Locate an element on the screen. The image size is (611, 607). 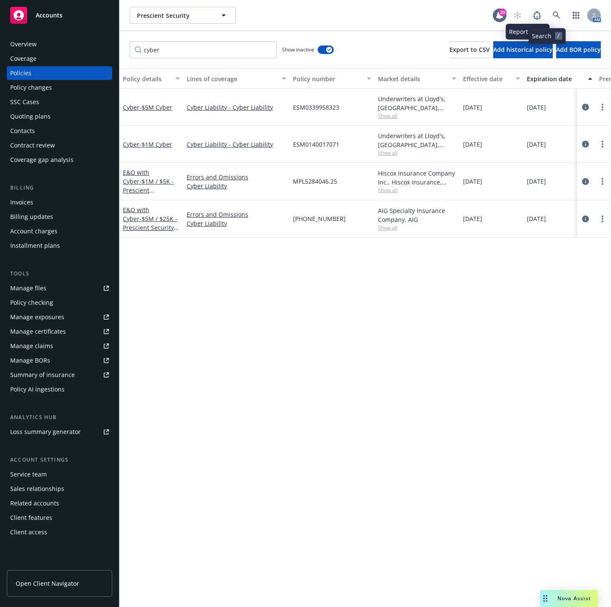
span: Add BOR policy is located at coordinates (578, 49).